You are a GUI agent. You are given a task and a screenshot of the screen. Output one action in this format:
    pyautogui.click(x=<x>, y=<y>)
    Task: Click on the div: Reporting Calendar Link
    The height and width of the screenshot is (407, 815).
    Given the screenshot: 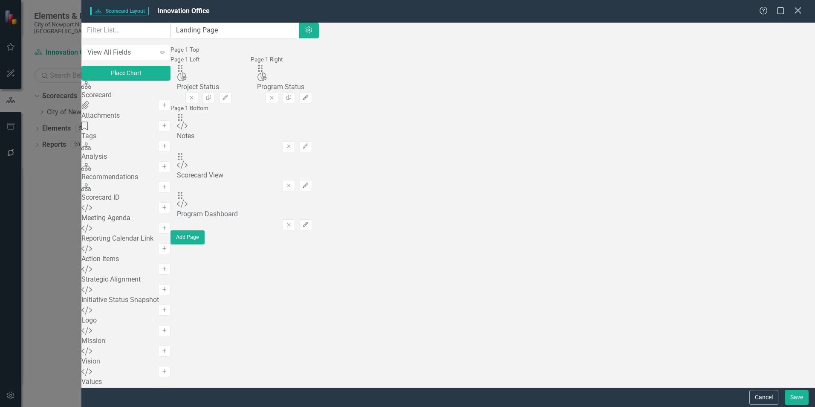 What is the action you would take?
    pyautogui.click(x=126, y=238)
    